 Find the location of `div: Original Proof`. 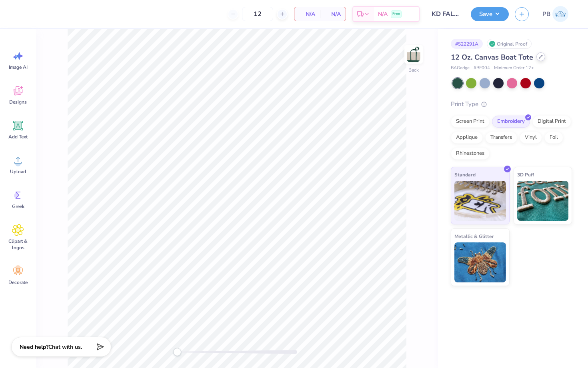

div: Original Proof is located at coordinates (509, 44).